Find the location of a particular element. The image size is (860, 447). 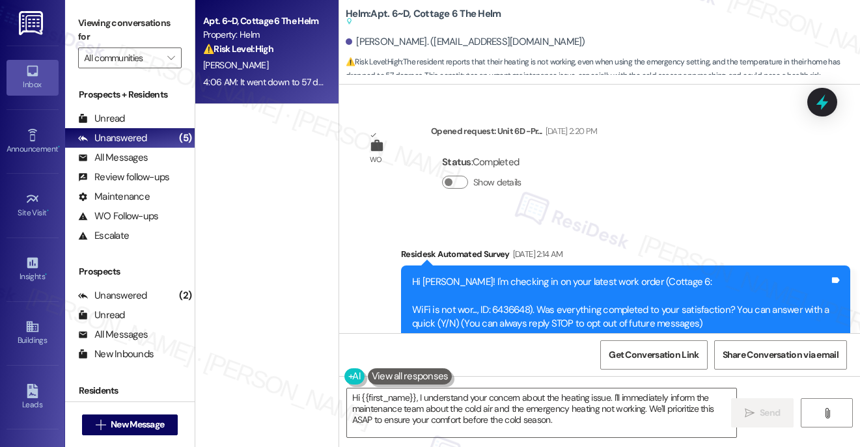

div: Opened request: Unit 6D -Pr... is located at coordinates (514, 133).